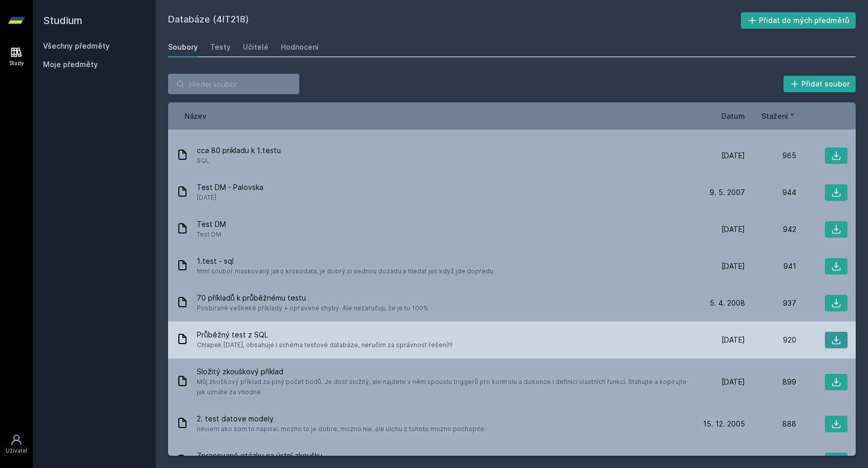 This screenshot has width=868, height=468. What do you see at coordinates (324, 335) in the screenshot?
I see `span: Průběžný test z SQL` at bounding box center [324, 335].